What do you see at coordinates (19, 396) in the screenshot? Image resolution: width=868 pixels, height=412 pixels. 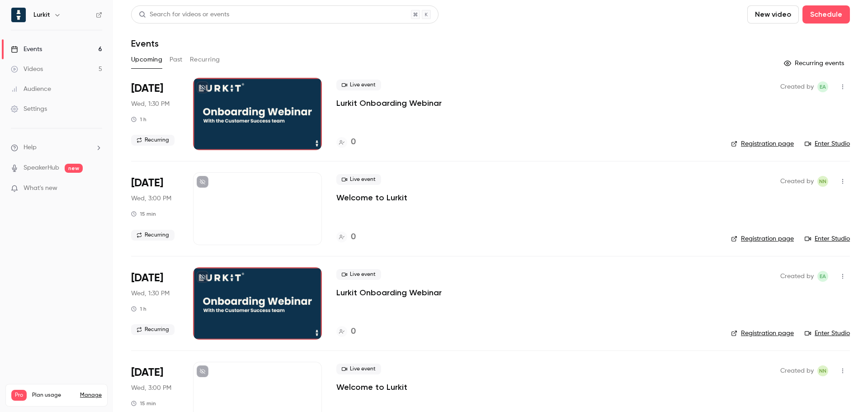 I see `span: Pro` at bounding box center [19, 396].